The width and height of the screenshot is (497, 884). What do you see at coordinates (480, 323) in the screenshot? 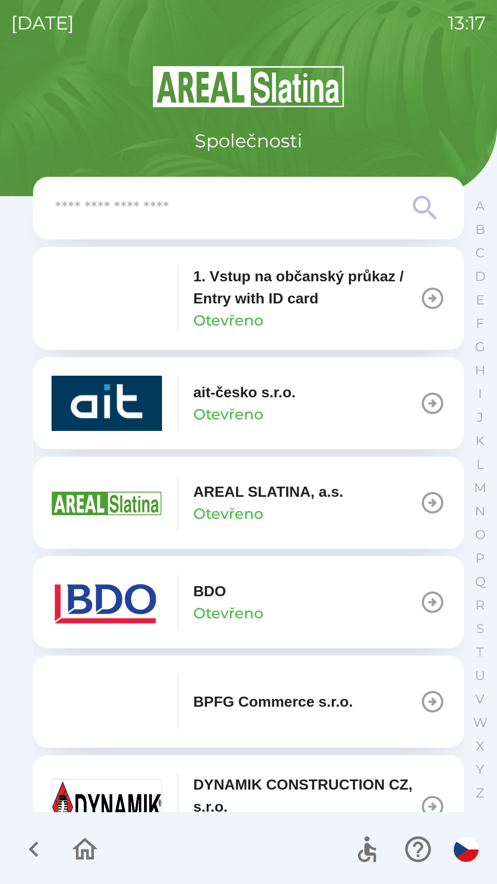
I see `button: F` at bounding box center [480, 323].